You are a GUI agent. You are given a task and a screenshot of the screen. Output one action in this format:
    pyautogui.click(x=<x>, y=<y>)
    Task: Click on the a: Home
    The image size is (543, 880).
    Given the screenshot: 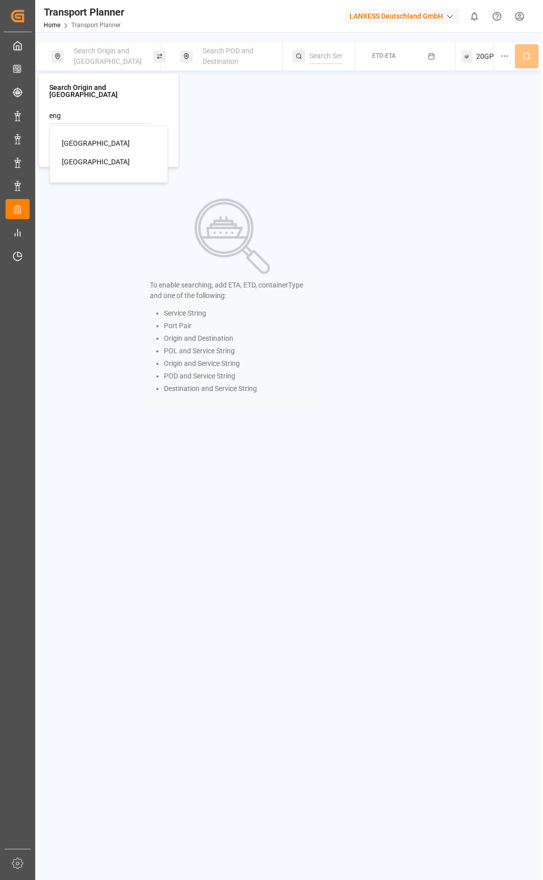 What is the action you would take?
    pyautogui.click(x=52, y=25)
    